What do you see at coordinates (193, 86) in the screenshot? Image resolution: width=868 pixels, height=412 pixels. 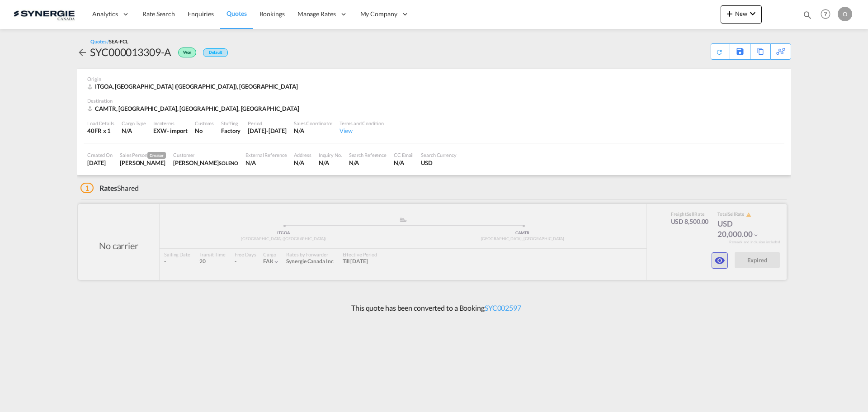 I see `div: ITGOA, Genova (Genoa), Asia Pacific` at bounding box center [193, 86].